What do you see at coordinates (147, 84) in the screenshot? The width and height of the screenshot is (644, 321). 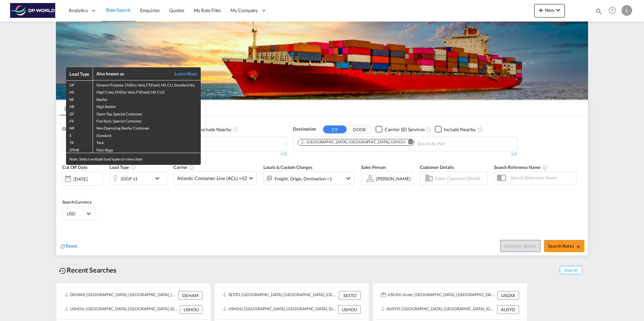 I see `td: General Purpose, DV(Dry Van), FT(Feet), H0, CLI, Standard dry` at bounding box center [147, 84].